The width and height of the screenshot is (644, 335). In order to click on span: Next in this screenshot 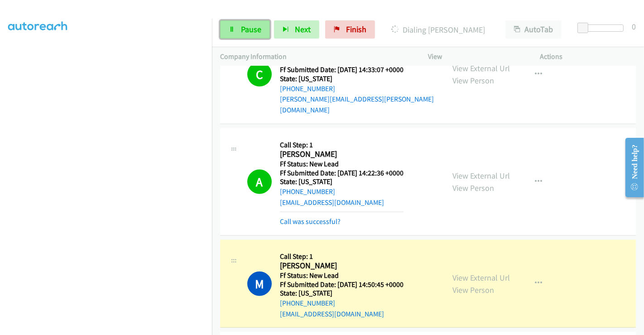, I will do `click(303, 29)`.